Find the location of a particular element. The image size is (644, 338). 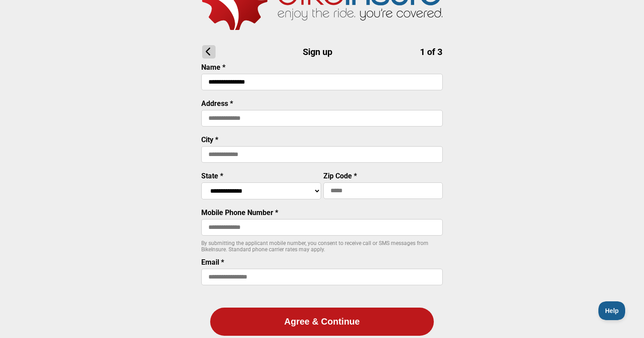

button: Agree & Continue is located at coordinates (322, 321).